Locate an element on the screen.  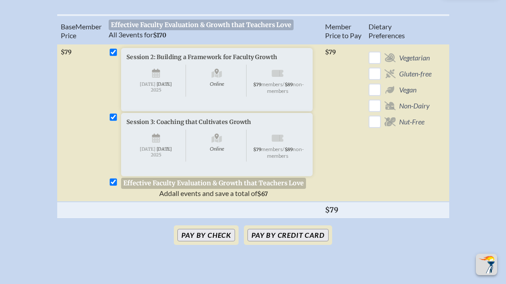
span: events for is located at coordinates (138, 34).